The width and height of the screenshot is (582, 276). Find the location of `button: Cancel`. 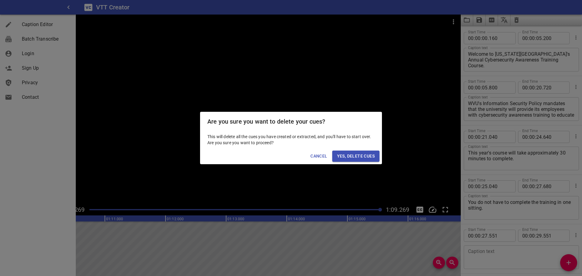

button: Cancel is located at coordinates (319, 156).